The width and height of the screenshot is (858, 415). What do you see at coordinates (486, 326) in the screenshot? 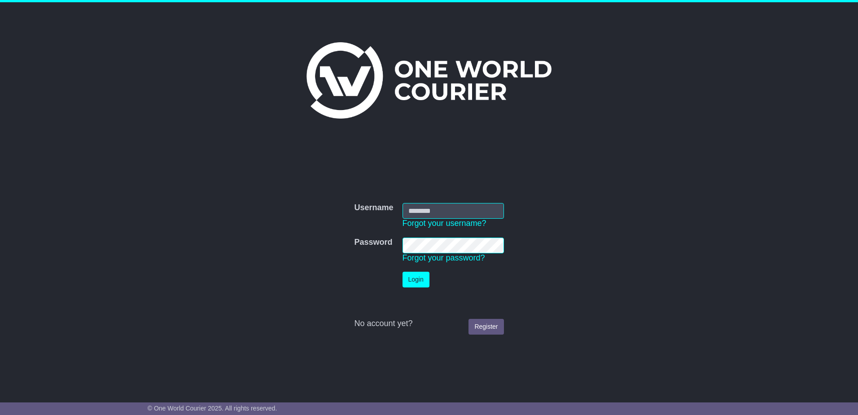
I see `a: Register` at bounding box center [486, 326].